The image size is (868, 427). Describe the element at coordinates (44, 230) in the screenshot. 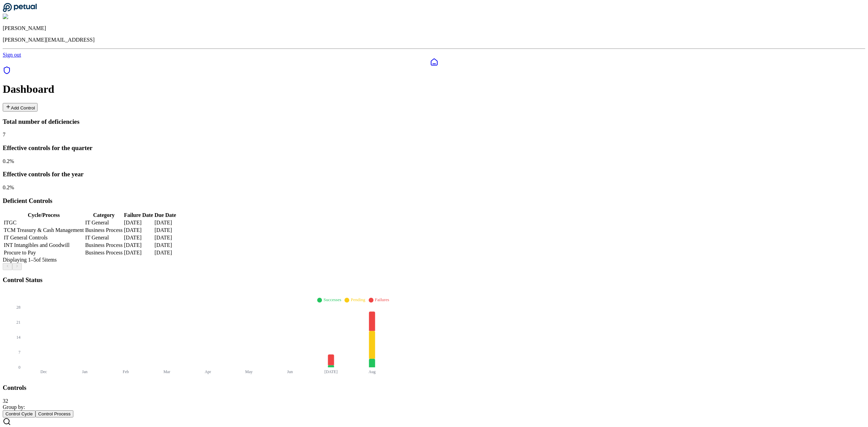

I see `td: TCM Treasury & Cash Management` at that location.